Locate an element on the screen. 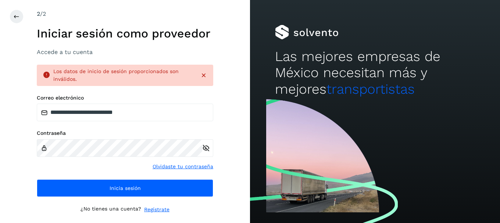 The image size is (500, 223). div: Los datos de inicio de sesión proporcionados son inválidos. is located at coordinates (124, 75).